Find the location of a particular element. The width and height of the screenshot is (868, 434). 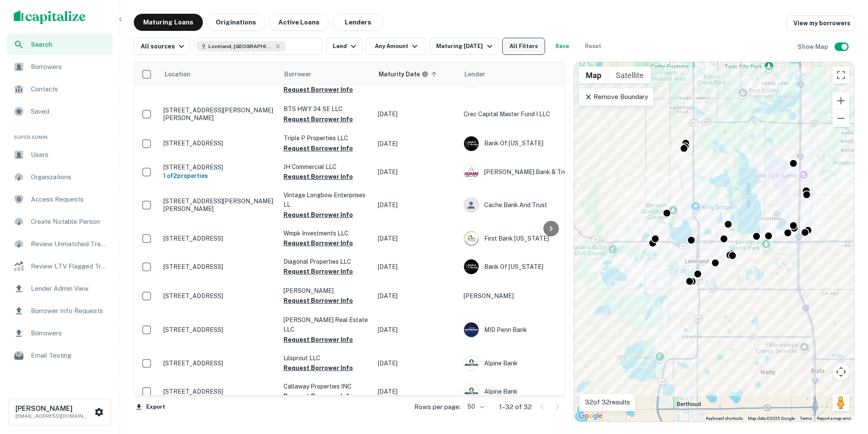

a: Saved is located at coordinates (59, 111).